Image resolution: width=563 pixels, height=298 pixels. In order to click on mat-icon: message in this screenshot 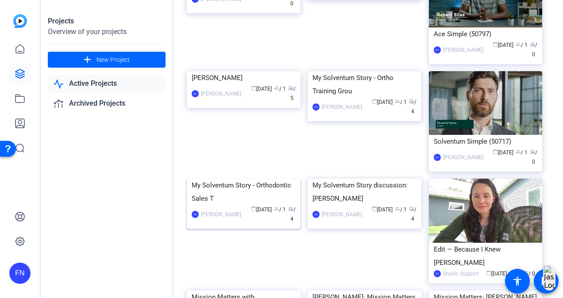, I will do `click(546, 282)`.